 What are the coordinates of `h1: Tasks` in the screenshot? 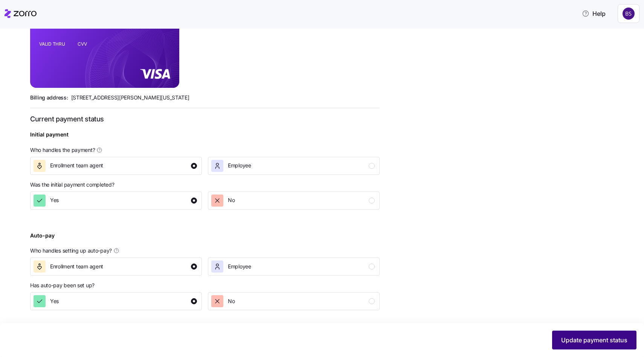 It's located at (76, 10).